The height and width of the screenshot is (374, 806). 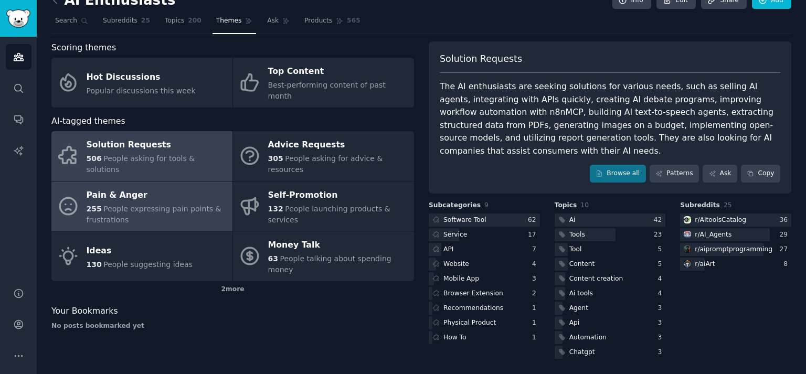 What do you see at coordinates (577, 235) in the screenshot?
I see `div: Tools` at bounding box center [577, 235].